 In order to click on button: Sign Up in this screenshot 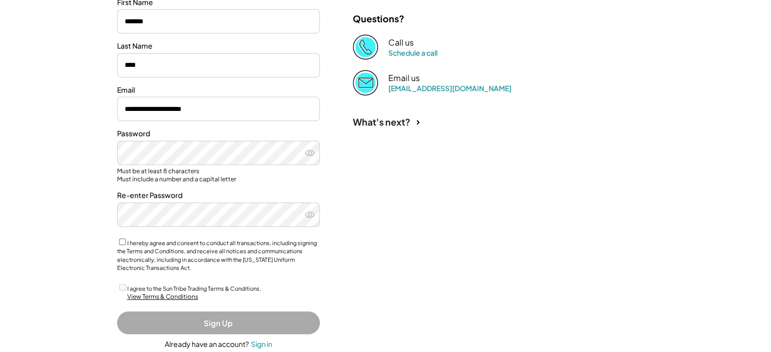, I will do `click(218, 323)`.